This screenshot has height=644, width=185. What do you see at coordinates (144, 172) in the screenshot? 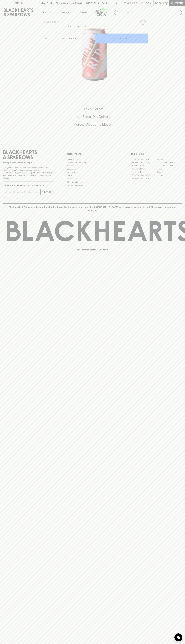
I see `a: Fitzroy North` at bounding box center [144, 172].